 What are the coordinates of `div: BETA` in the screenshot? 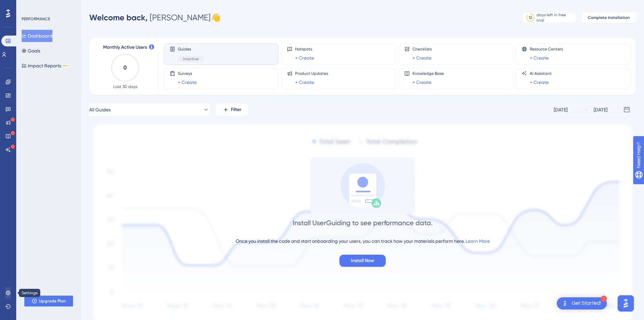 It's located at (66, 66).